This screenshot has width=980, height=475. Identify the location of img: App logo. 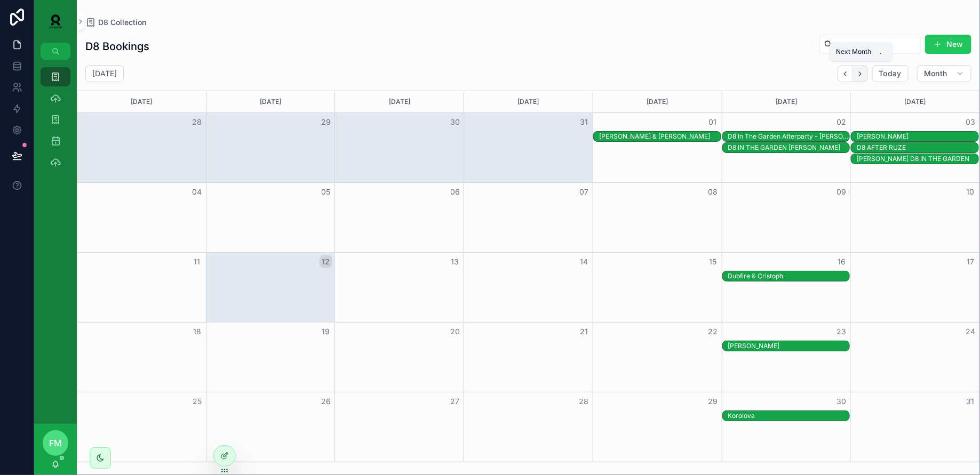
(56, 21).